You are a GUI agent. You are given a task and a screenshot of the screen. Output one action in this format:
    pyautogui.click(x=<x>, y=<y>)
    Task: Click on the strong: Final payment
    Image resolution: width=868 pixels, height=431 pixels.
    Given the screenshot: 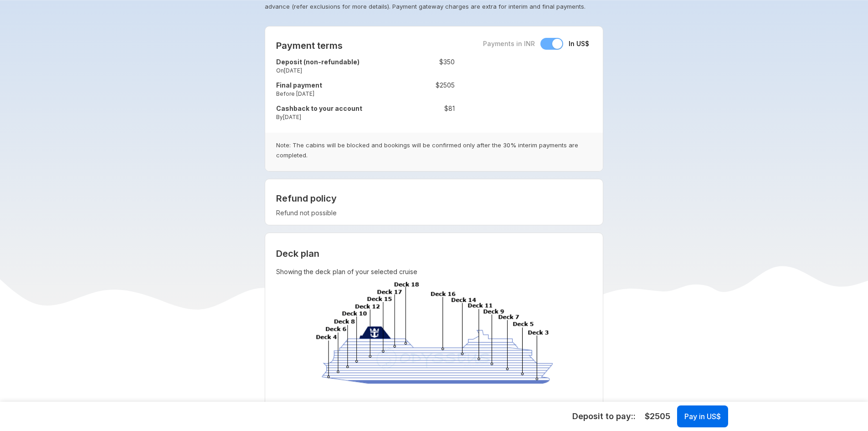 What is the action you would take?
    pyautogui.click(x=299, y=84)
    